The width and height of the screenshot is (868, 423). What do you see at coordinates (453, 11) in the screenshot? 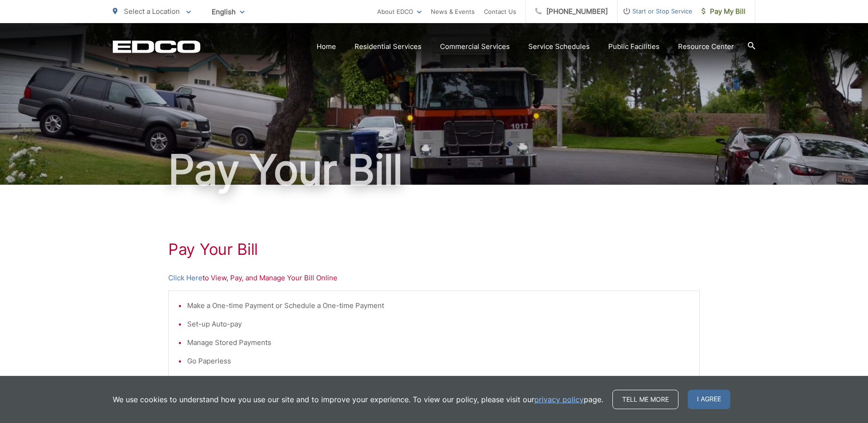
I see `a: News & Events` at bounding box center [453, 11].